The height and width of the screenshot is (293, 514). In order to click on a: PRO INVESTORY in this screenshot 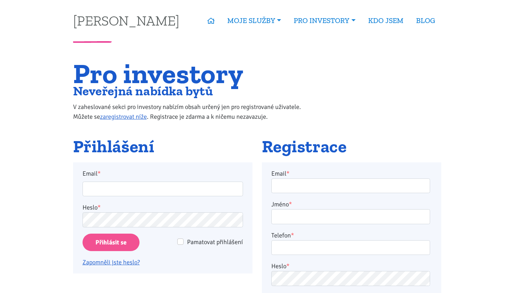, I will do `click(324, 21)`.